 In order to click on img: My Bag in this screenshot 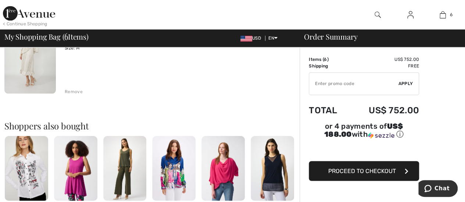, I will do `click(442, 15)`.